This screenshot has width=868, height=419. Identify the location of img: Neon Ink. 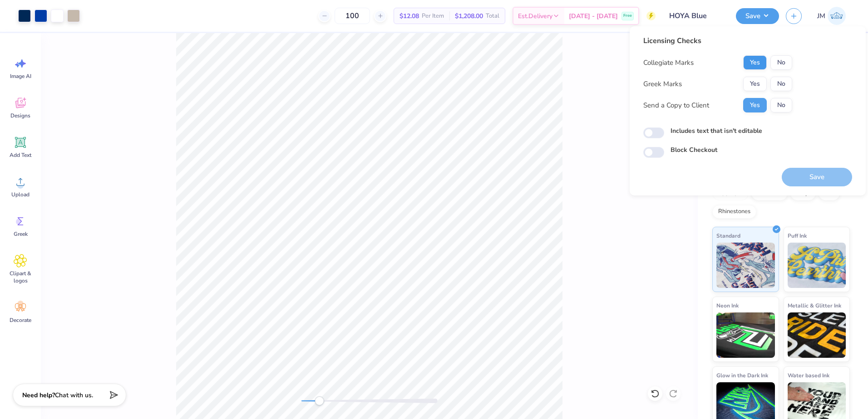
(745, 335).